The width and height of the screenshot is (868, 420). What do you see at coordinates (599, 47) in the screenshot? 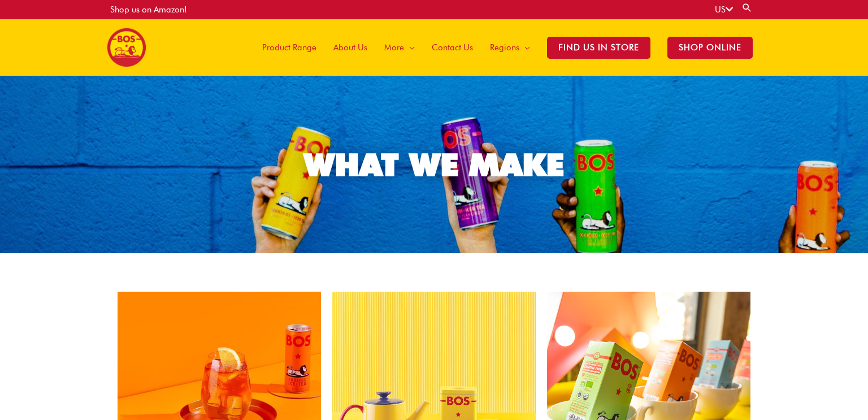
I see `a: Find Us in Store` at bounding box center [599, 47].